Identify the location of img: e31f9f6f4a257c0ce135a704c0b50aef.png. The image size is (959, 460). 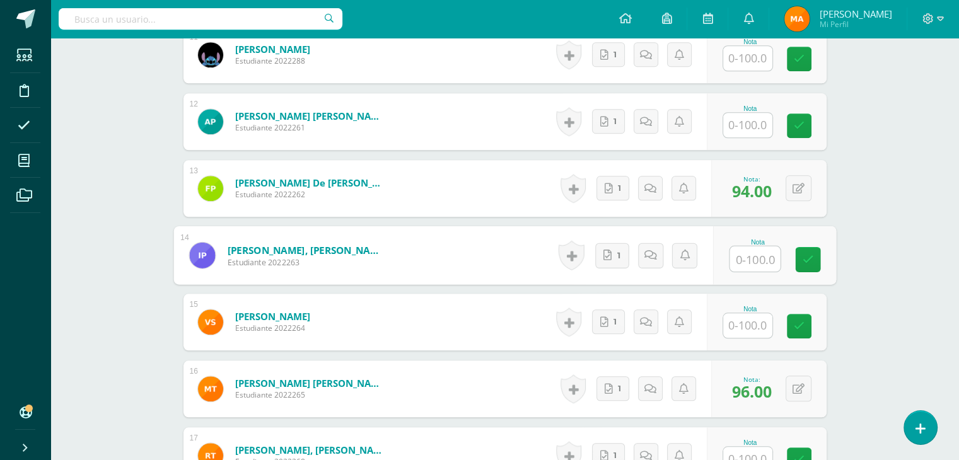
(211, 389).